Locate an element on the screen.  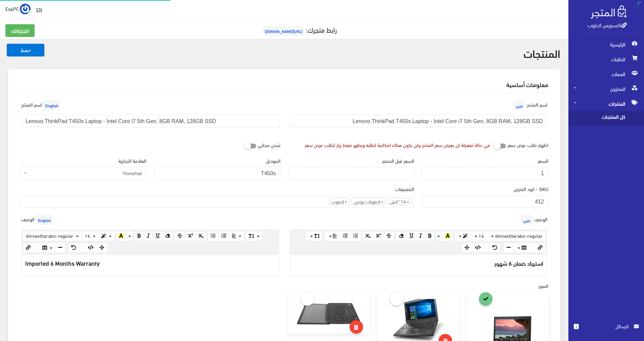
a: المخزون is located at coordinates (606, 89).